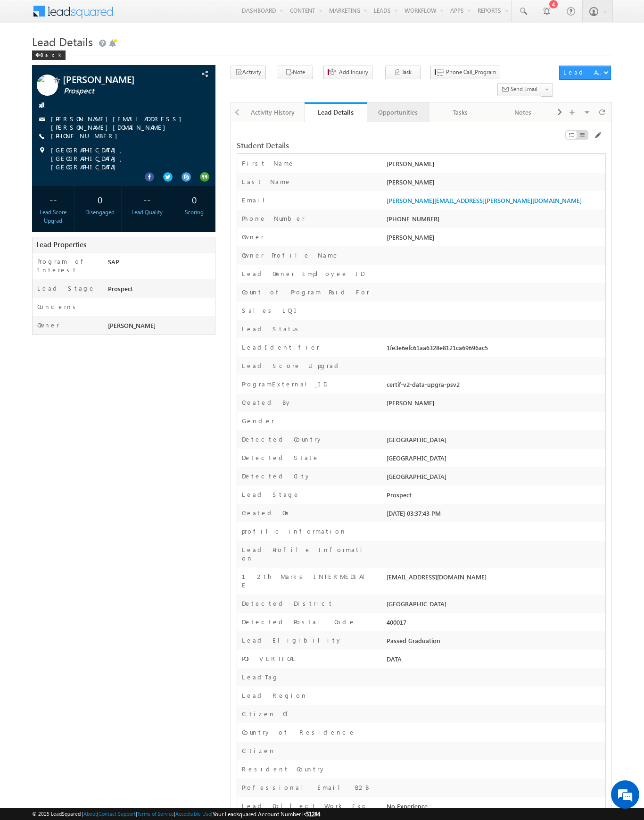 The image size is (644, 820). Describe the element at coordinates (402, 73) in the screenshot. I see `button: Task` at that location.